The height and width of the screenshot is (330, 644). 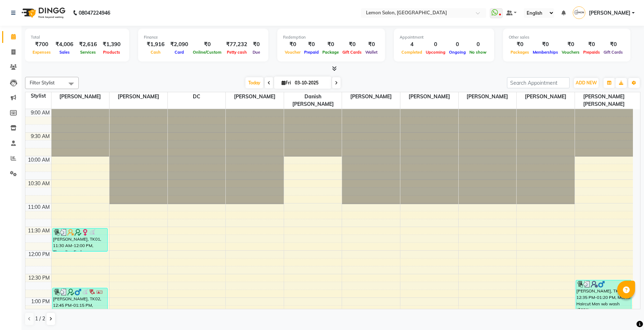 What do you see at coordinates (520, 52) in the screenshot?
I see `span: Packages` at bounding box center [520, 52].